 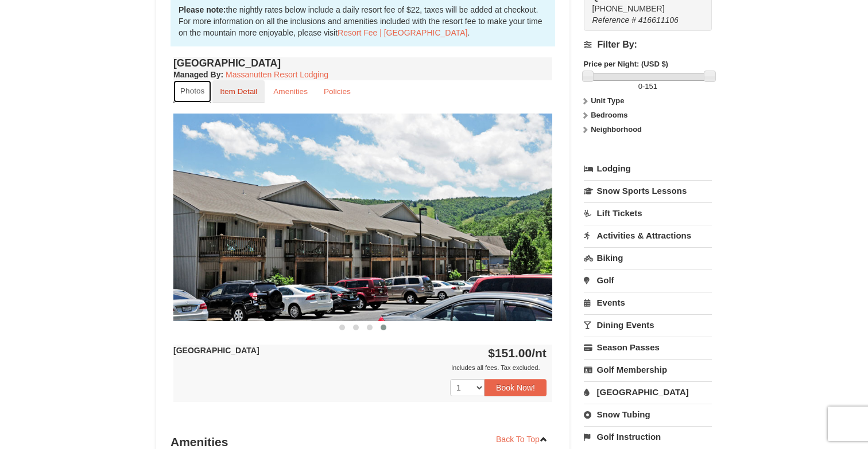 I want to click on span: 151, so click(x=651, y=86).